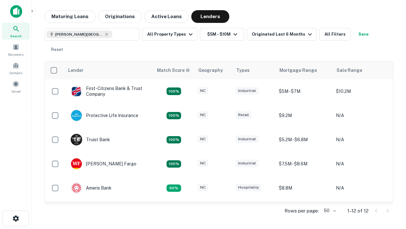 The image size is (406, 229). Describe the element at coordinates (335, 34) in the screenshot. I see `button: All Filters` at that location.